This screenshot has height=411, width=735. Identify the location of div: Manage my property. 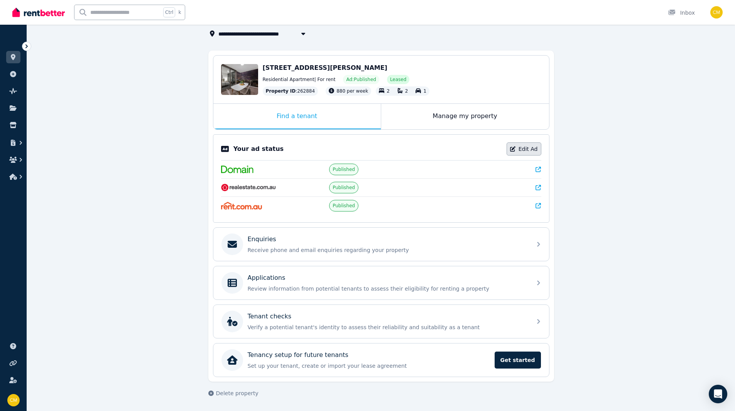
(465, 116).